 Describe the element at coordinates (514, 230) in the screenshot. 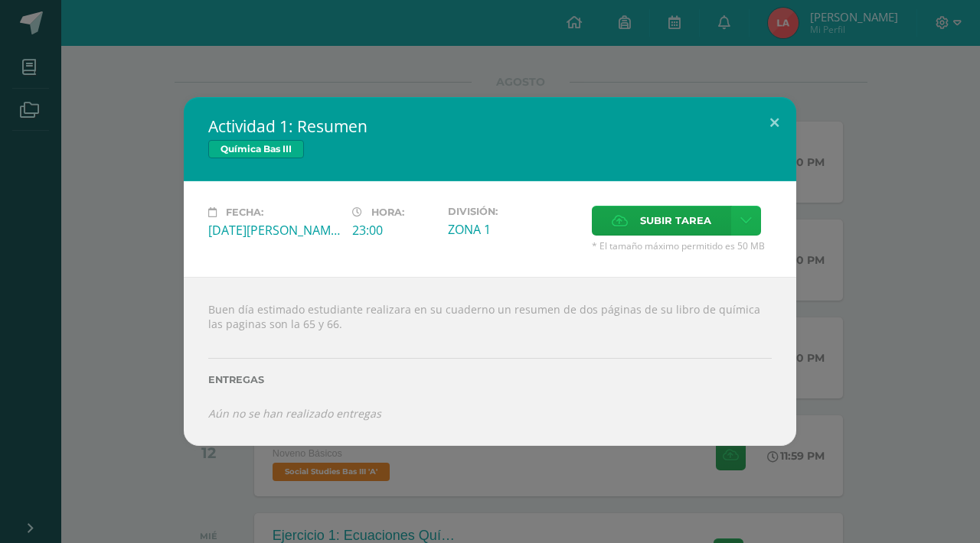

I see `div: ZONA 1` at that location.